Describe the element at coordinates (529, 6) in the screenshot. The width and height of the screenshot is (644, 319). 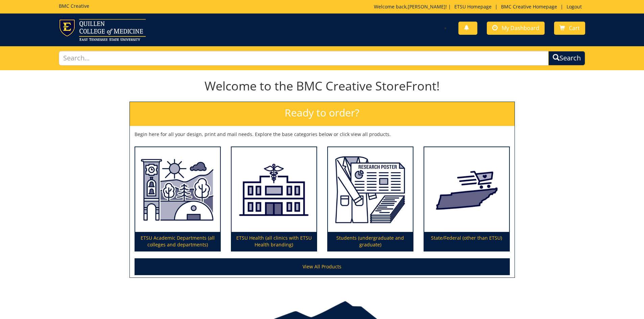
I see `a: BMC Creative Homepage` at that location.